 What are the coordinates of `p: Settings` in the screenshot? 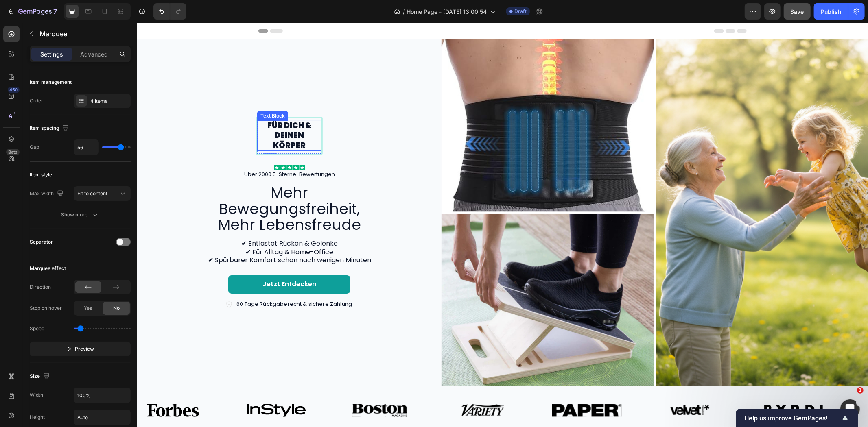 It's located at (52, 54).